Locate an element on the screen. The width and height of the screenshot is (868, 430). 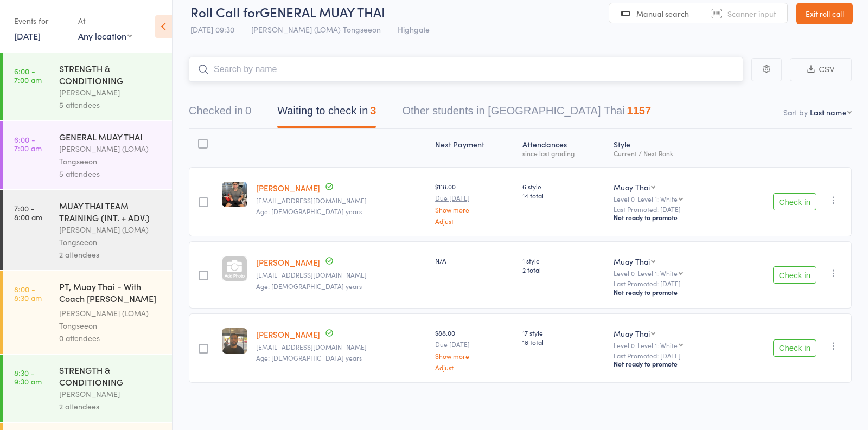
time: 7:00 - 8:00 am is located at coordinates (28, 212).